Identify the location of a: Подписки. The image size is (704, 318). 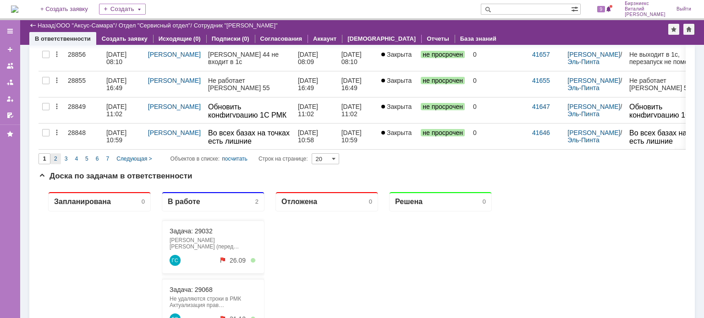
(226, 38).